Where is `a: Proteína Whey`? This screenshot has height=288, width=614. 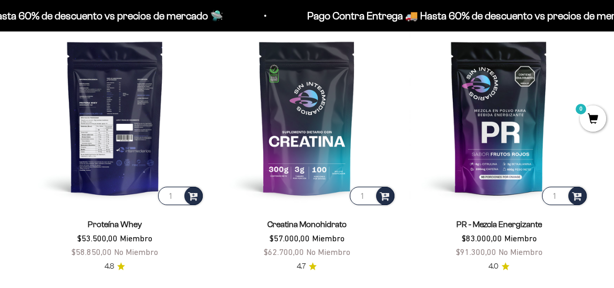
a: Proteína Whey is located at coordinates (114, 224).